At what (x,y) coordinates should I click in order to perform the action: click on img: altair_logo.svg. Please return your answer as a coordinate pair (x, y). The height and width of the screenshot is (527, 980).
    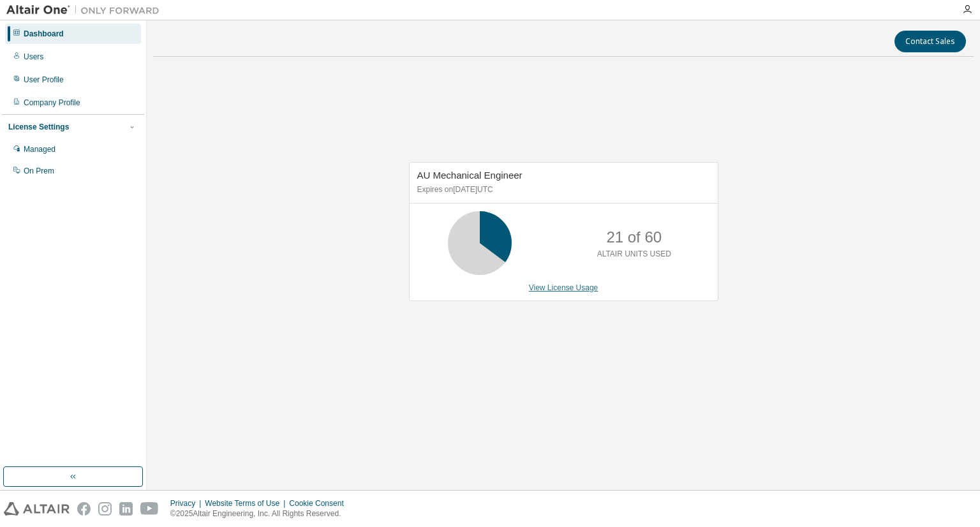
    Looking at the image, I should click on (36, 508).